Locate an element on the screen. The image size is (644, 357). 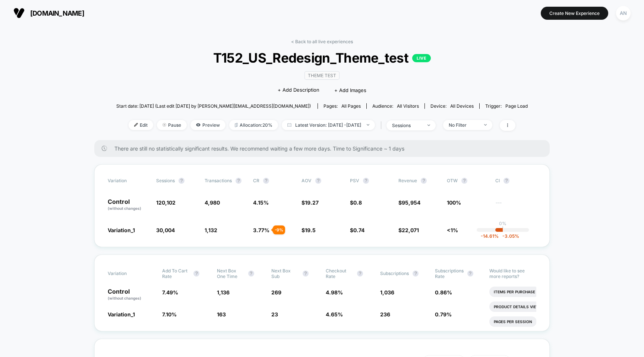
p: 0% is located at coordinates (503, 223).